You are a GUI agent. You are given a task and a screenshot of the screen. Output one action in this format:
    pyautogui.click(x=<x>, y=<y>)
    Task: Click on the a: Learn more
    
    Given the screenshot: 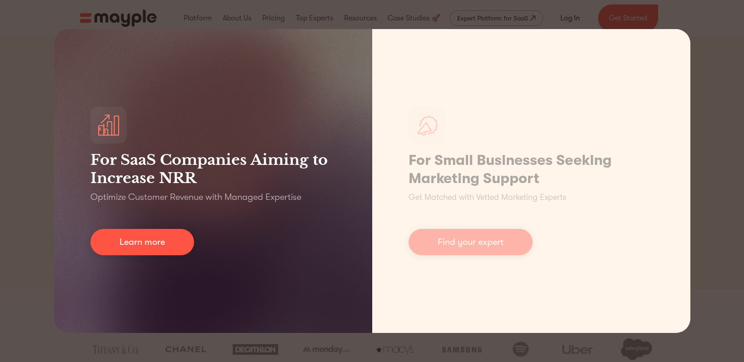 What is the action you would take?
    pyautogui.click(x=142, y=242)
    